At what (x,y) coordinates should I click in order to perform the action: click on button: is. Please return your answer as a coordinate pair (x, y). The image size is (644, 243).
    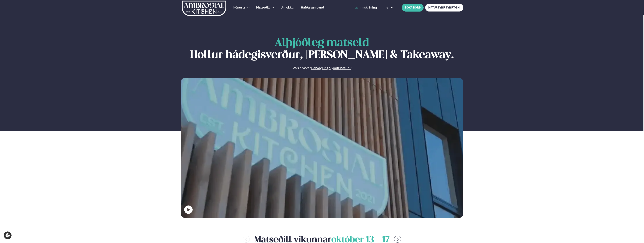
    Looking at the image, I should click on (389, 7).